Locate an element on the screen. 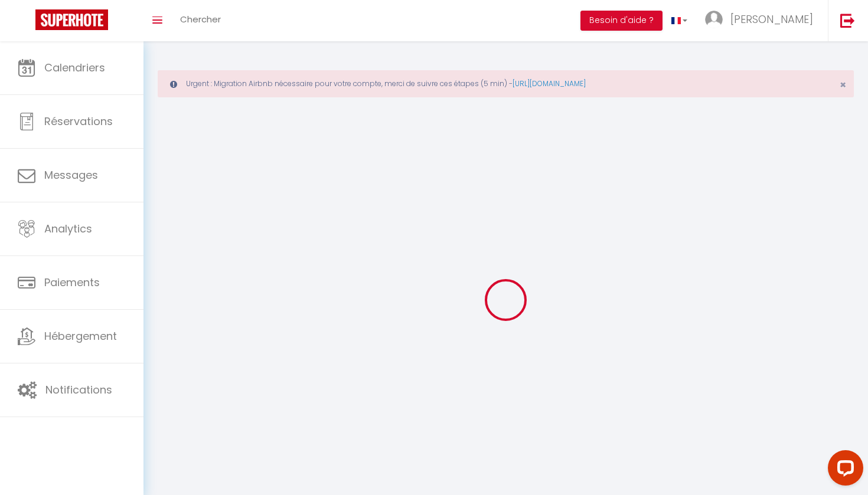 The image size is (868, 495). button: Besoin d'aide ? is located at coordinates (621, 21).